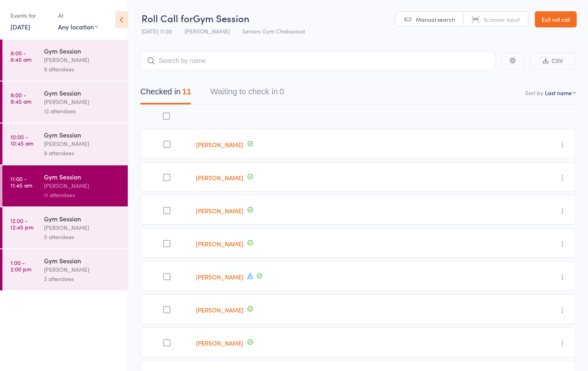 The height and width of the screenshot is (371, 588). Describe the element at coordinates (82, 237) in the screenshot. I see `div: 0 attendees` at that location.